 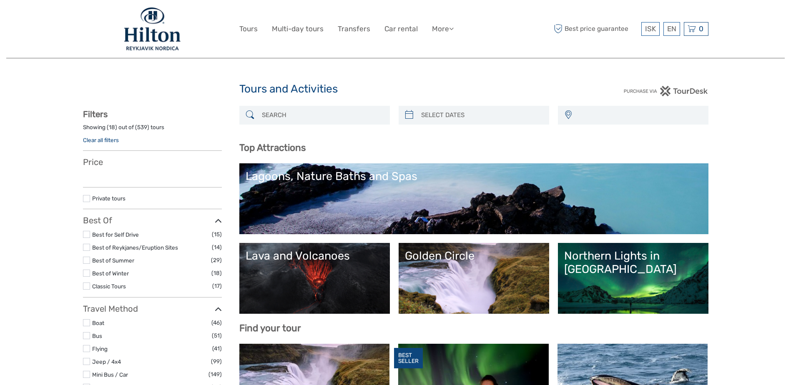 I want to click on img: PurchaseViaTourDesk.png, so click(x=666, y=91).